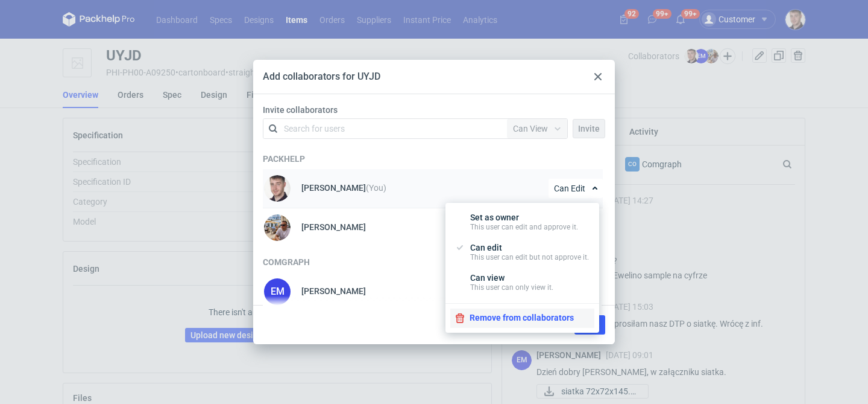  Describe the element at coordinates (277, 188) in the screenshot. I see `div: Maciej Sikora` at that location.